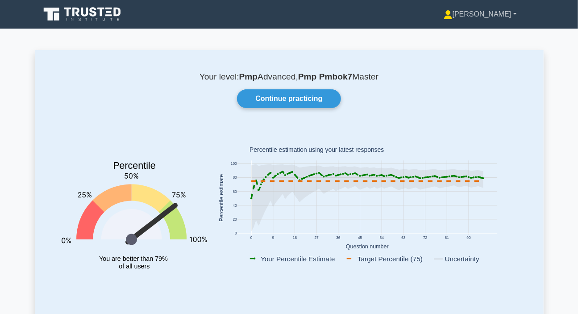  I want to click on text: Percentile estimate, so click(221, 198).